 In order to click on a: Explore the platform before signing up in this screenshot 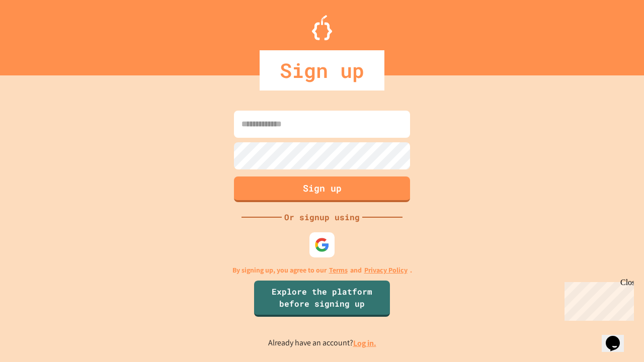, I will do `click(322, 298)`.